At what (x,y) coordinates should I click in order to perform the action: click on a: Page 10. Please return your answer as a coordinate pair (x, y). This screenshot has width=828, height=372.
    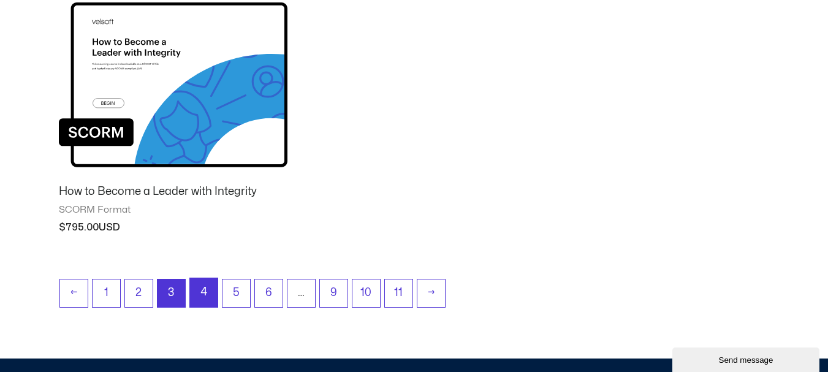
    Looking at the image, I should click on (366, 293).